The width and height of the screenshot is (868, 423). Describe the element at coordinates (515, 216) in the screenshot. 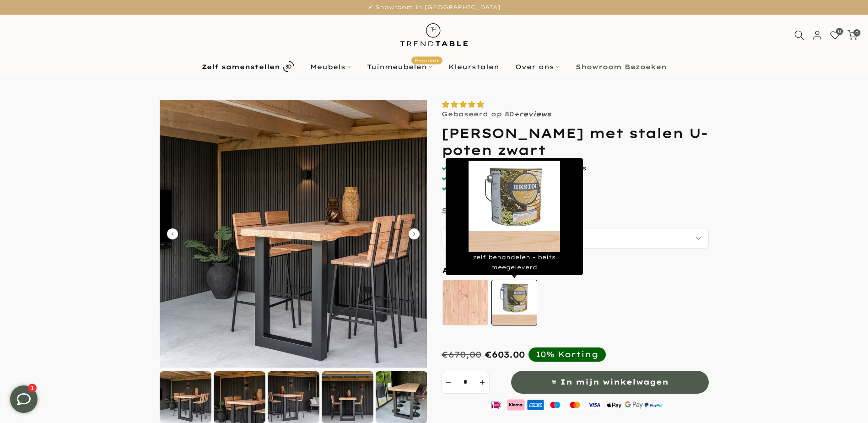

I see `div: zelf behandelen - beits meegeleverd` at that location.